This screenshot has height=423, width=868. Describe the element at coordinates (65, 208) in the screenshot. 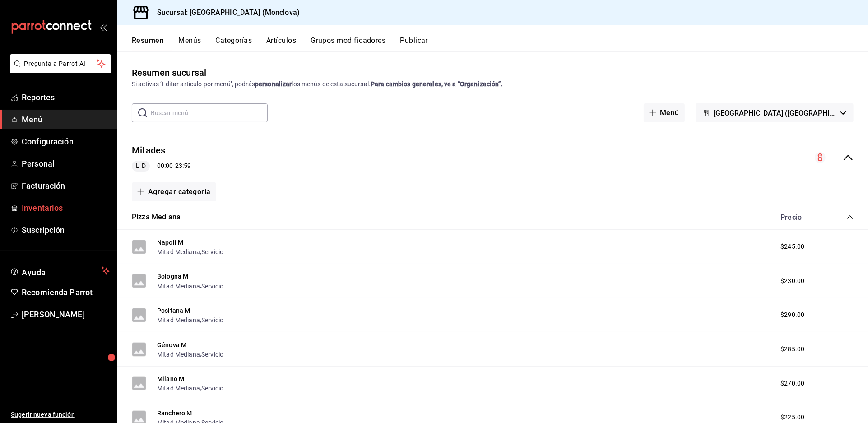

I see `span: Inventarios` at that location.